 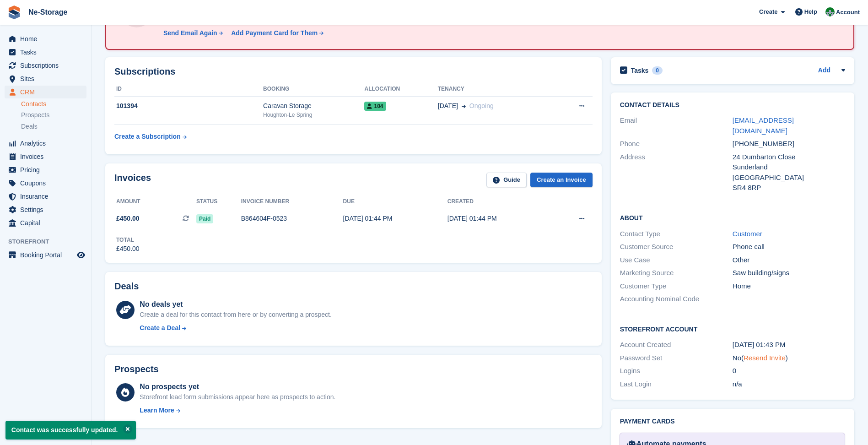 I want to click on h2: Subscriptions, so click(x=353, y=71).